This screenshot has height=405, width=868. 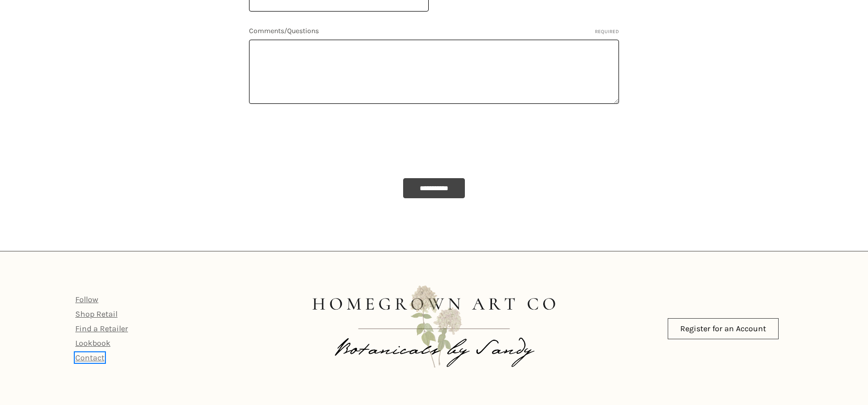 What do you see at coordinates (607, 32) in the screenshot?
I see `small: Required` at bounding box center [607, 32].